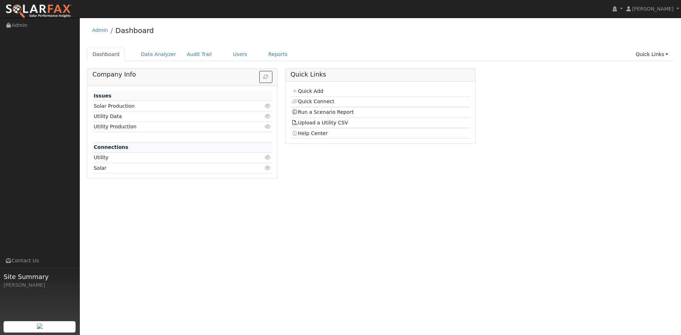 Image resolution: width=681 pixels, height=335 pixels. Describe the element at coordinates (240, 54) in the screenshot. I see `a: Users` at that location.